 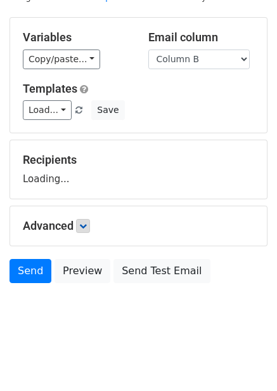 I want to click on h5: Recipients, so click(x=138, y=160).